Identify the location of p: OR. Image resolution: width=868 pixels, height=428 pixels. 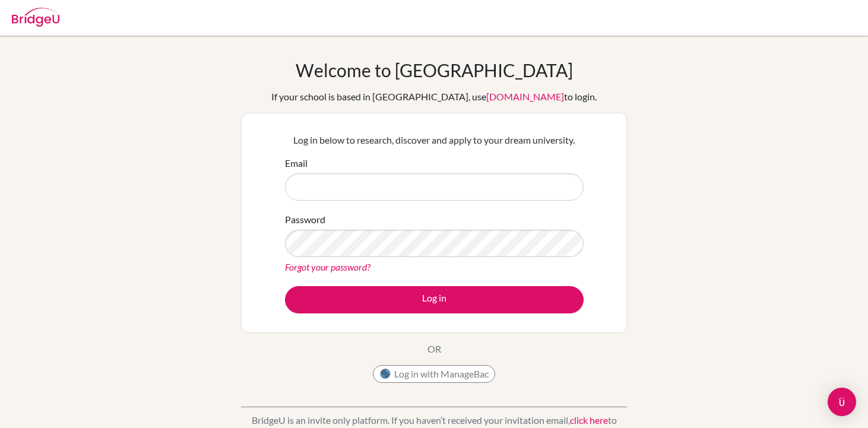
(434, 349).